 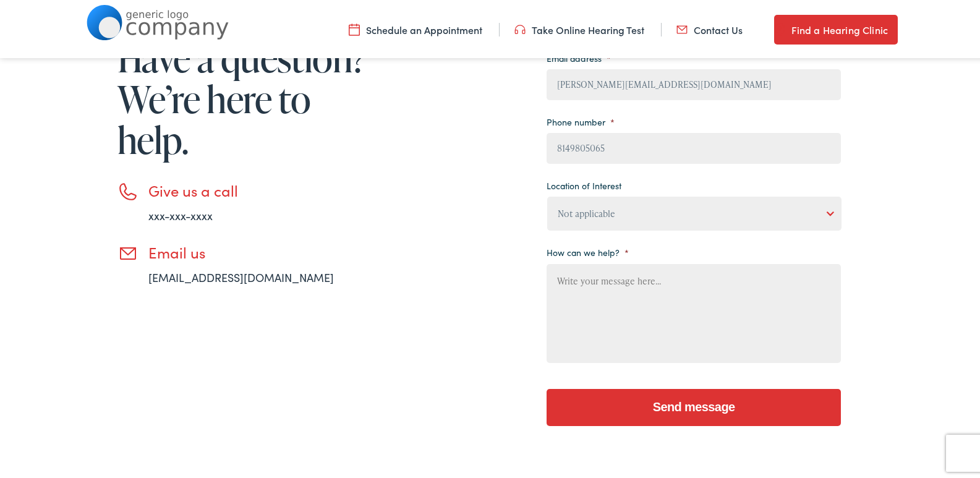 I want to click on label: How can we help?, so click(x=587, y=249).